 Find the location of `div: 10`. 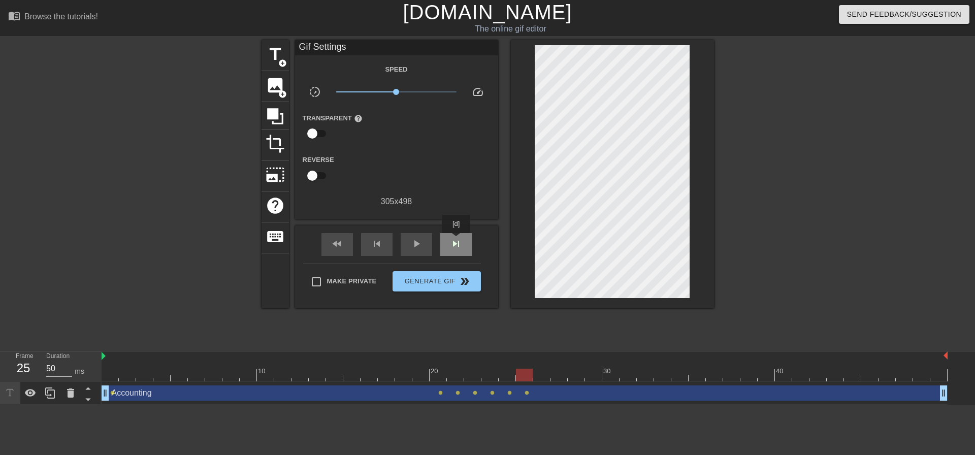

div: 10 is located at coordinates (263, 371).